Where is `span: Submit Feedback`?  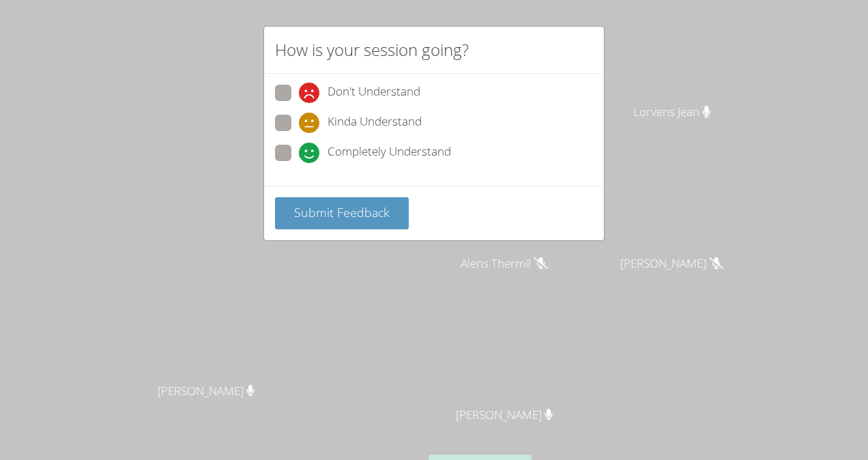 span: Submit Feedback is located at coordinates (342, 212).